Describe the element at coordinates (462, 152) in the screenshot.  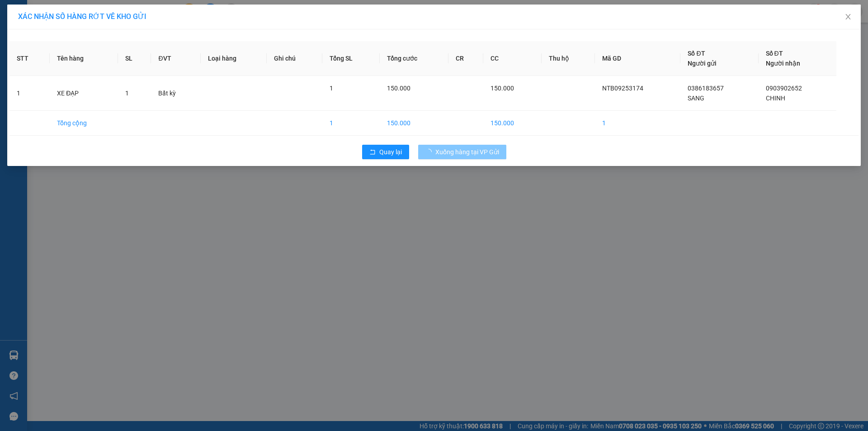
I see `button: Xuống hàng tại VP Gửi` at that location.